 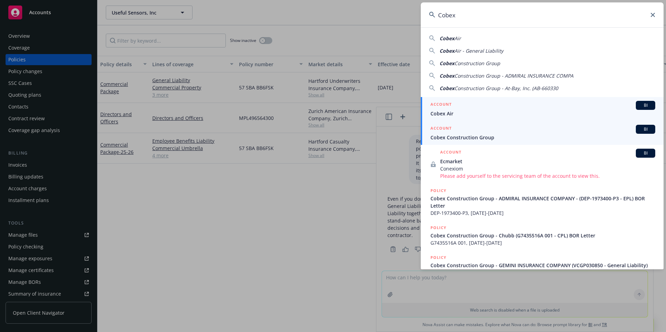 I want to click on span: Please add yourself to the servicing team of the account to view this., so click(x=547, y=176).